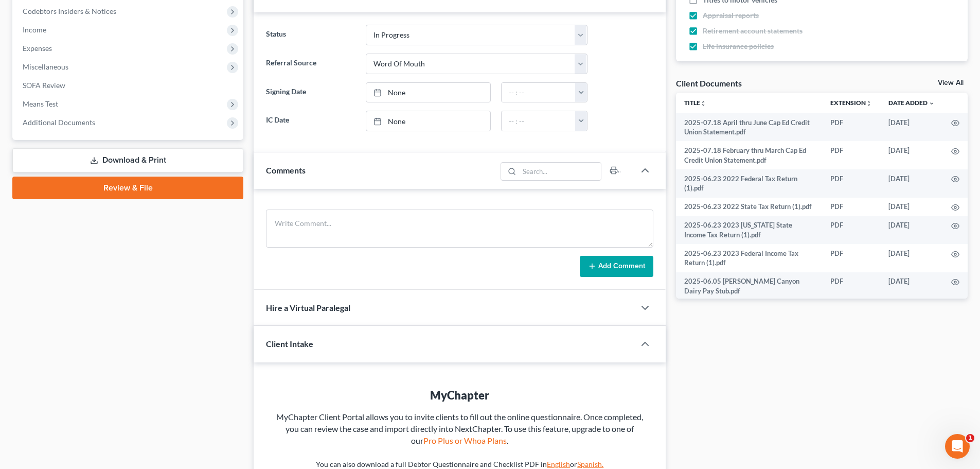  I want to click on label: Referral Source, so click(310, 64).